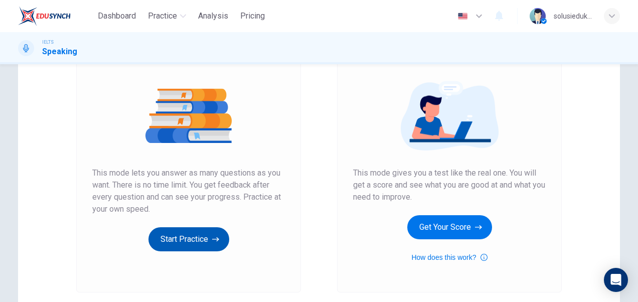 This screenshot has width=638, height=302. What do you see at coordinates (188, 239) in the screenshot?
I see `button: Start Practice` at bounding box center [188, 239].